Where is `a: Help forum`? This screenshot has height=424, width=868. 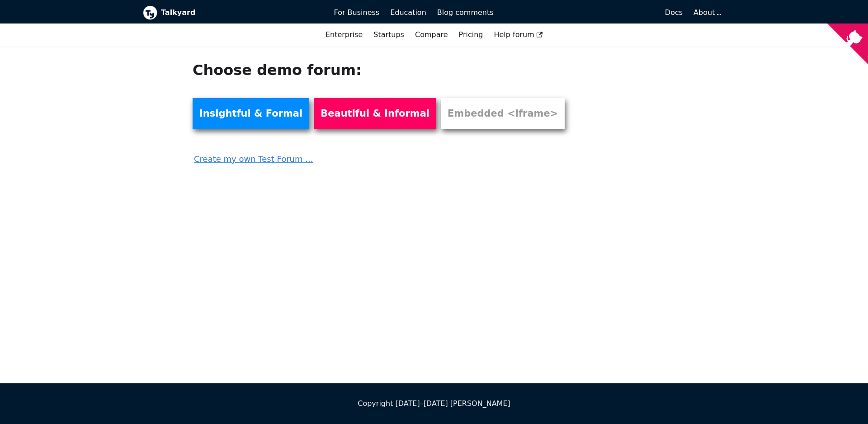
a: Help forum is located at coordinates (518, 35).